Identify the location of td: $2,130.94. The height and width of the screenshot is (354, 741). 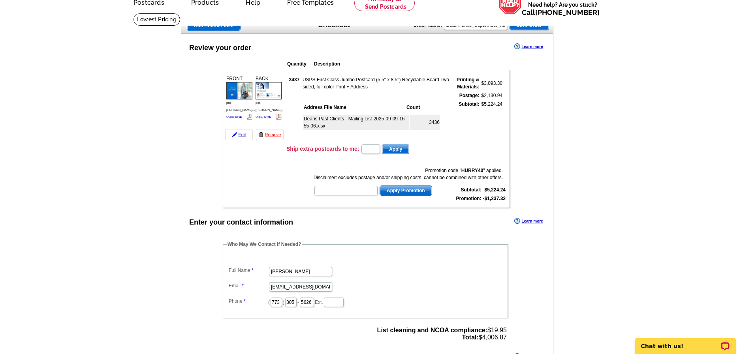
(491, 96).